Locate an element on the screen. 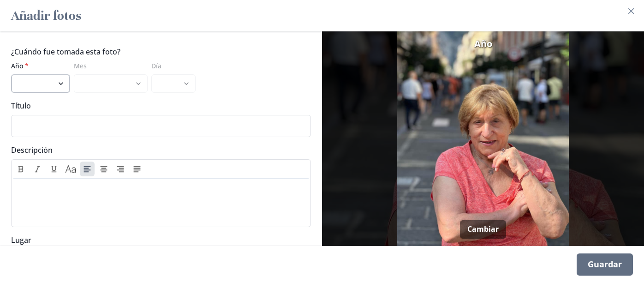 The height and width of the screenshot is (283, 644). button: Italic is located at coordinates (37, 169).